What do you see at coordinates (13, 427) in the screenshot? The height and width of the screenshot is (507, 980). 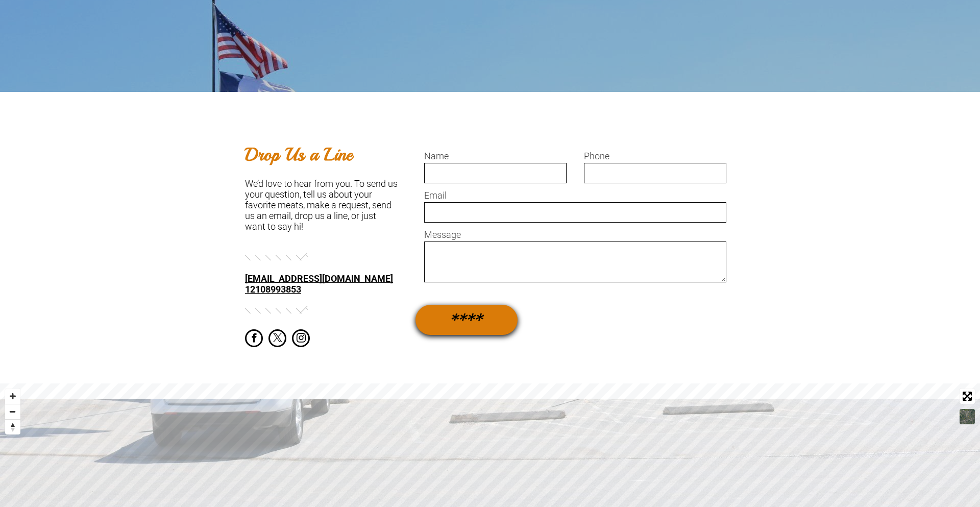 I see `button: Reset bearing to north` at bounding box center [13, 427].